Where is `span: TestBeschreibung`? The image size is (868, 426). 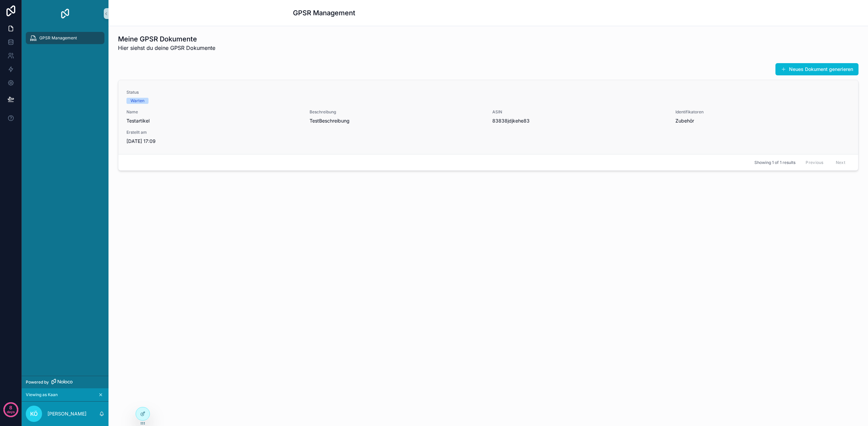 span: TestBeschreibung is located at coordinates (397, 121).